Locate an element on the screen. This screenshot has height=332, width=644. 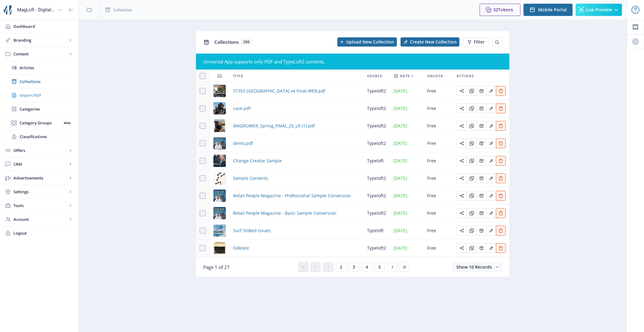
span: Classifications is located at coordinates (46, 136).